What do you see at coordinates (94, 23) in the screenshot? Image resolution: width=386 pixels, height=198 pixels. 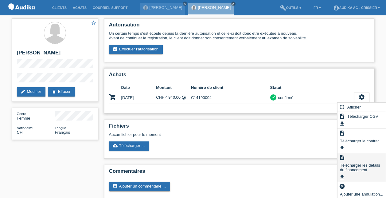 I see `a: star_border` at bounding box center [94, 23].